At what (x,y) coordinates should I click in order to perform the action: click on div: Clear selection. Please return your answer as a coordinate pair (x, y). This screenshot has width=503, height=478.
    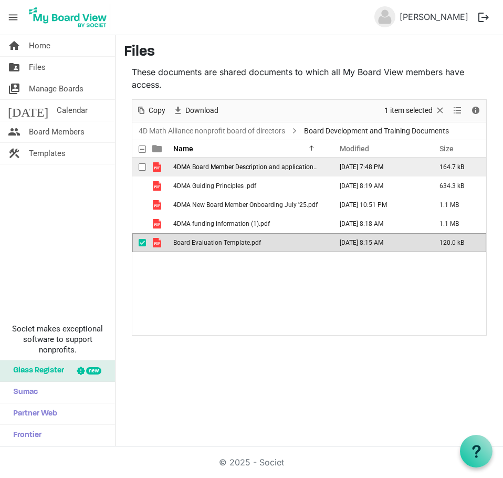
    Looking at the image, I should click on (415, 111).